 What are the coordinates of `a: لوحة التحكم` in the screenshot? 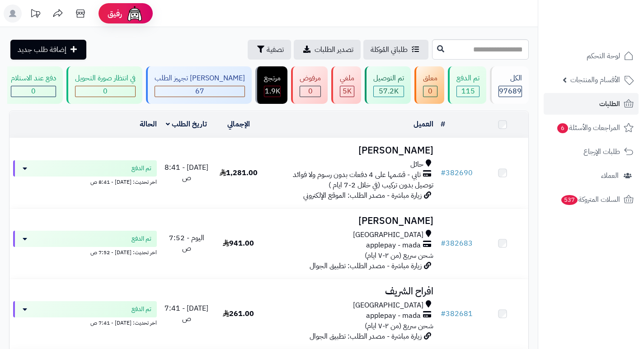 It's located at (591, 56).